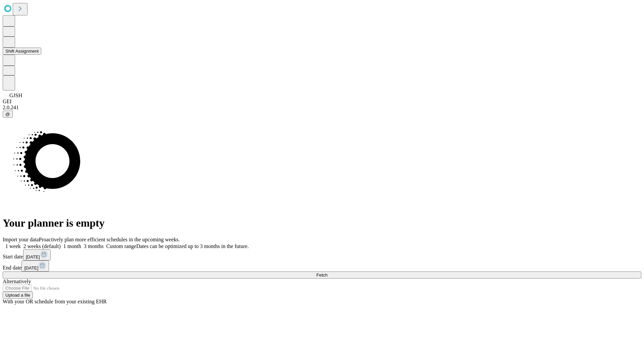 The height and width of the screenshot is (362, 644). Describe the element at coordinates (322, 275) in the screenshot. I see `button: Fetch` at that location.